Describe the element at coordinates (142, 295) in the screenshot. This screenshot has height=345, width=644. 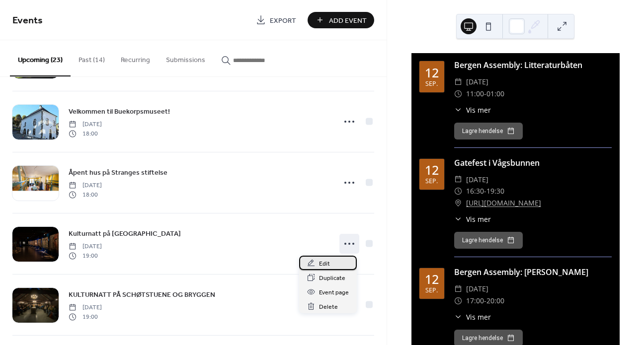
I see `a: KULTURNATT PÅ SCHØTSTUENE OG BRYGGEN` at that location.